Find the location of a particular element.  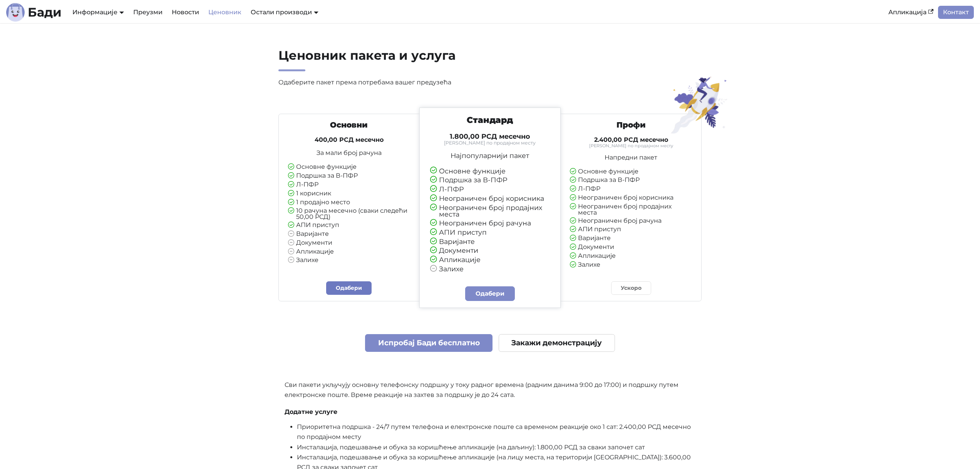

p: Најпопуларнији пакет is located at coordinates (490, 156).